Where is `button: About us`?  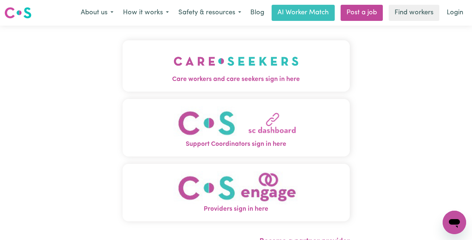 button: About us is located at coordinates (97, 13).